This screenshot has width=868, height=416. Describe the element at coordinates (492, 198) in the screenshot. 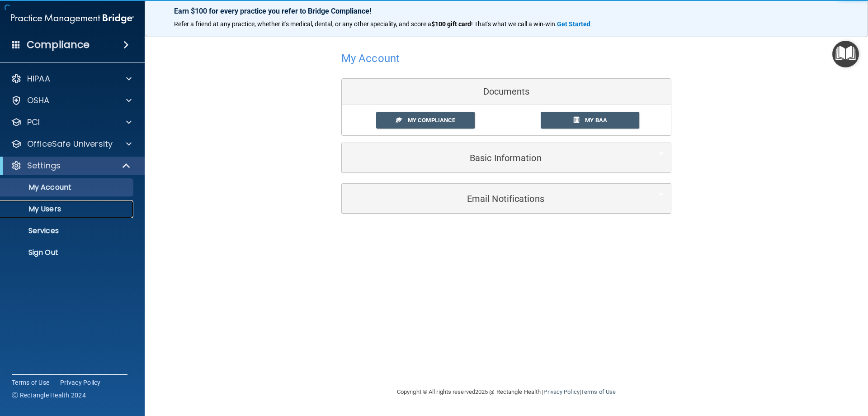

I see `h5: Email Notifications` at that location.